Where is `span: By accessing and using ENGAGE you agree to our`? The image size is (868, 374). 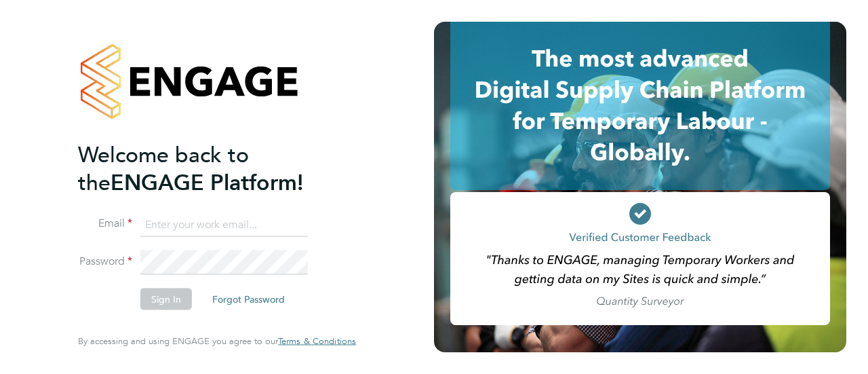
span: By accessing and using ENGAGE you agree to our is located at coordinates (217, 341).